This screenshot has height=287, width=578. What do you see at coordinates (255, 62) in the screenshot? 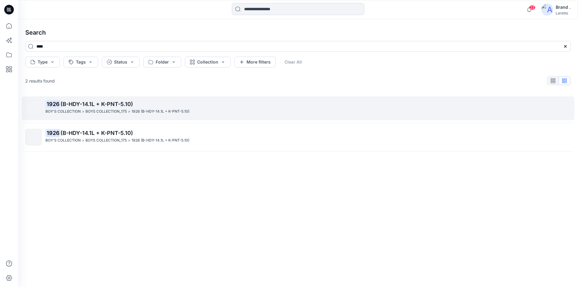
I see `button: More filters` at bounding box center [255, 62].